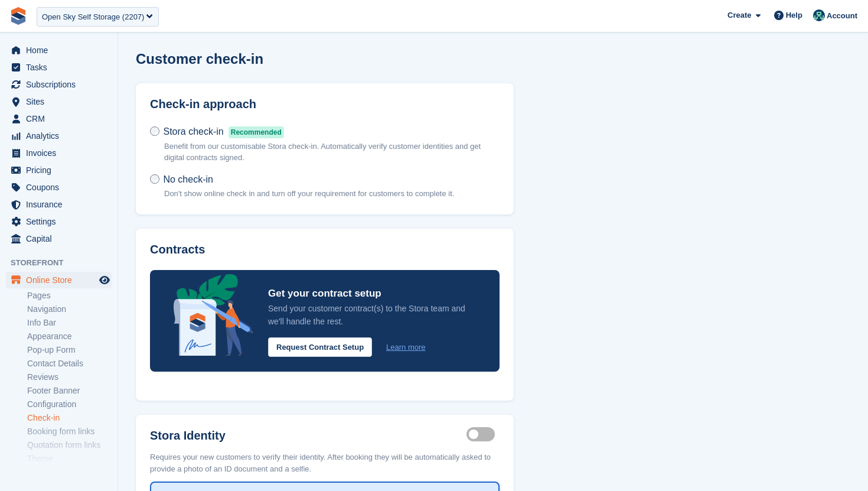  Describe the element at coordinates (104, 280) in the screenshot. I see `a: Preview store` at that location.